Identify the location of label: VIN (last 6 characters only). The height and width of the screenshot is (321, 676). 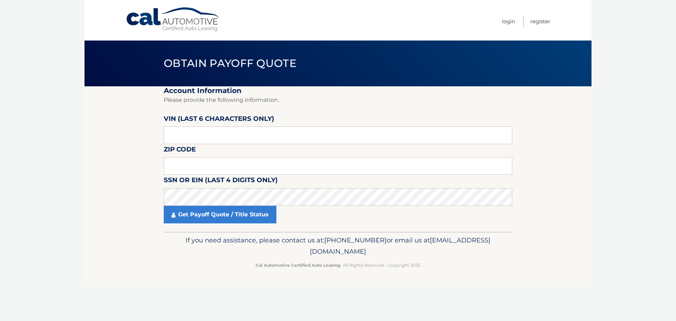
(219, 120).